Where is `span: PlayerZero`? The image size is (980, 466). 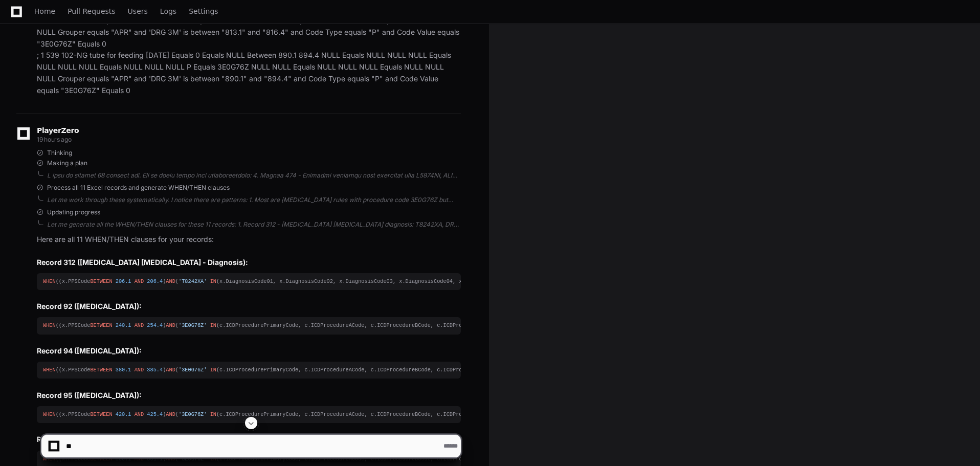
span: PlayerZero is located at coordinates (58, 131).